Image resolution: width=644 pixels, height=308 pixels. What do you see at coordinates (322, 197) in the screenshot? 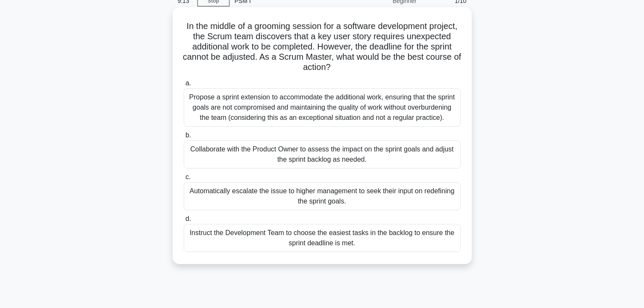
I see `div: Automatically escalate the issue to higher management to seek their input on redefining the sprin...` at bounding box center [322, 197].